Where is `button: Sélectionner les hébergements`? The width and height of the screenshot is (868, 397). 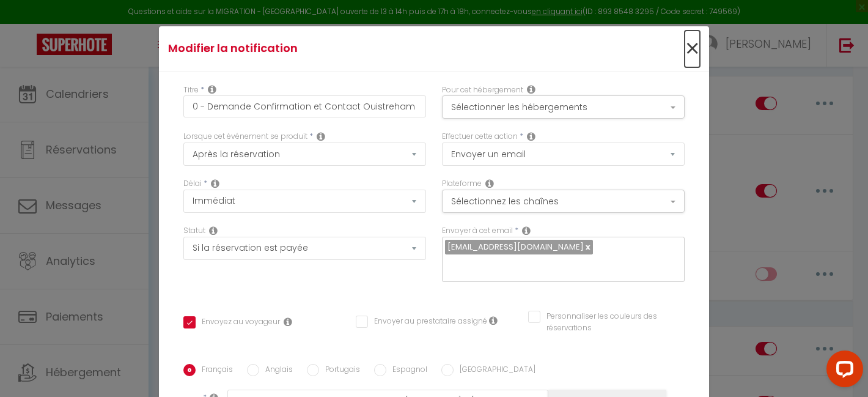
button: Sélectionner les hébergements is located at coordinates (563, 107).